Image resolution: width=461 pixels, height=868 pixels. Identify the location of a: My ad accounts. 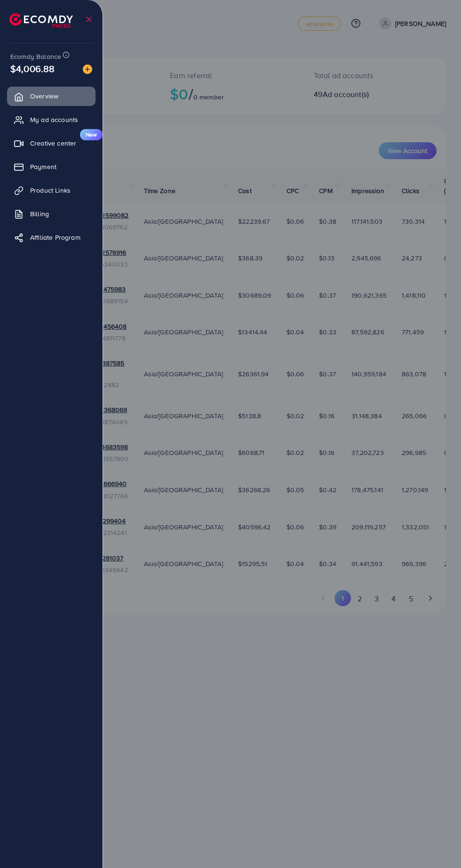
(51, 120).